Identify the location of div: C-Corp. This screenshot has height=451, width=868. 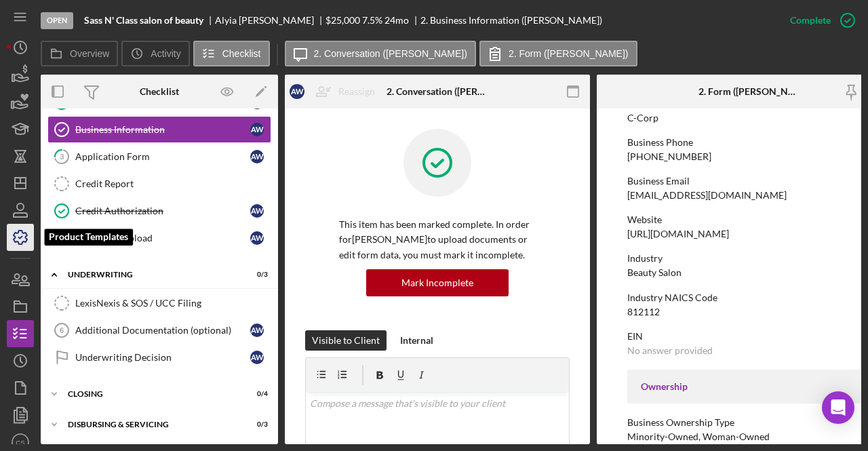
(643, 118).